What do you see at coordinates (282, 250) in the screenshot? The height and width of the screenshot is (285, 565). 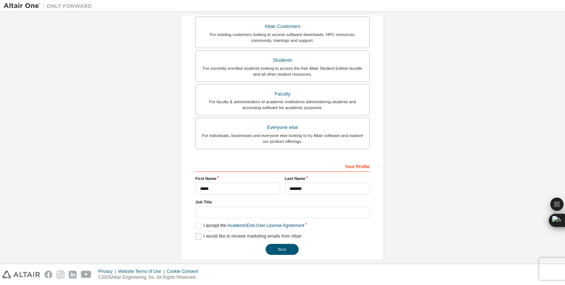 I see `button: Next` at bounding box center [282, 250].